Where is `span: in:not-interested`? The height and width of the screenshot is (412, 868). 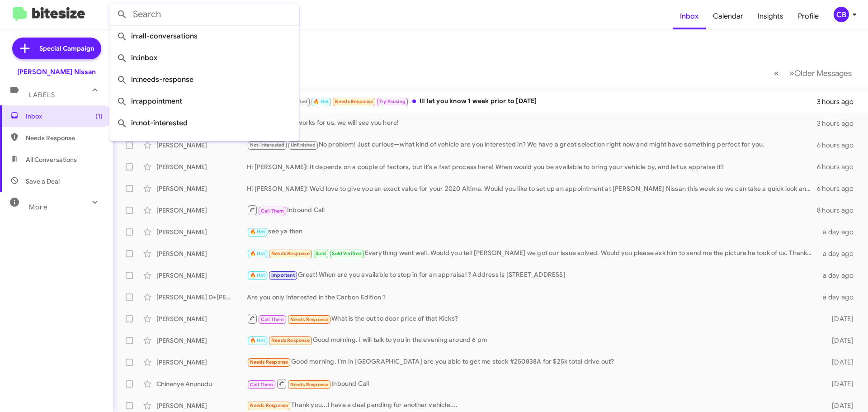
span: in:not-interested is located at coordinates (205, 123).